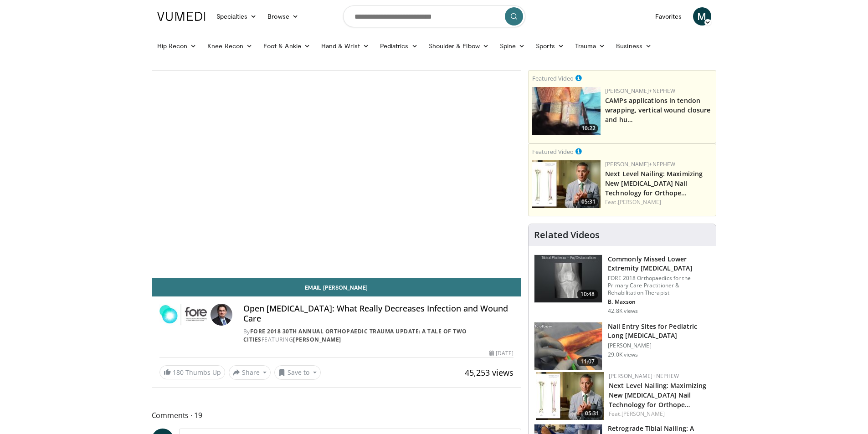  Describe the element at coordinates (236, 17) in the screenshot. I see `a: Specialties` at that location.